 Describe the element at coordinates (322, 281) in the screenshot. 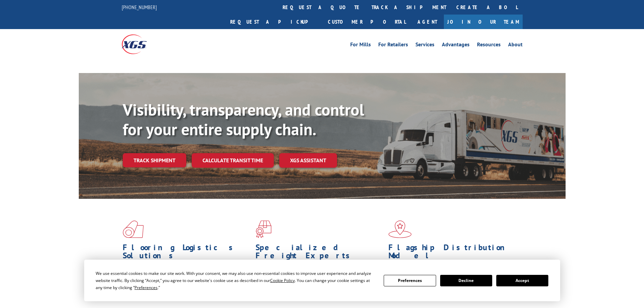

I see `div: Cookie Consent Prompt` at that location.